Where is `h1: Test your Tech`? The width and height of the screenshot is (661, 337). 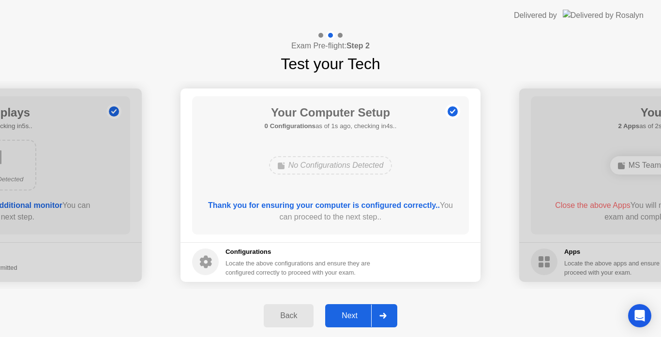 h1: Test your Tech is located at coordinates (331, 64).